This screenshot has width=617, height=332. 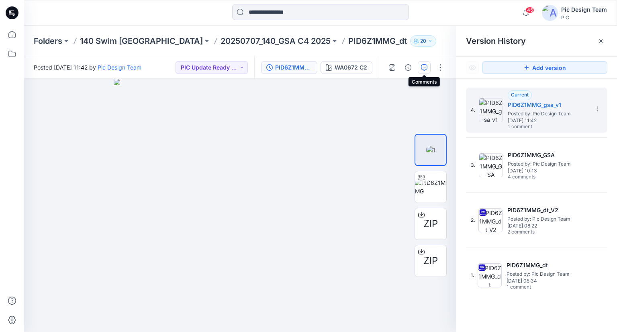 I want to click on img: PID6Z1MMG_gsa_v1, so click(x=491, y=110).